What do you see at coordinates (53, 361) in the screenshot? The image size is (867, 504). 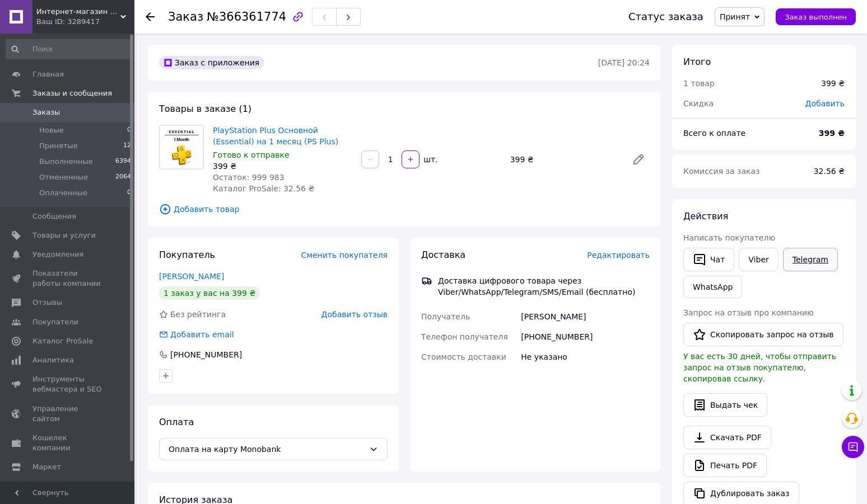 I see `span: Аналитика` at bounding box center [53, 361].